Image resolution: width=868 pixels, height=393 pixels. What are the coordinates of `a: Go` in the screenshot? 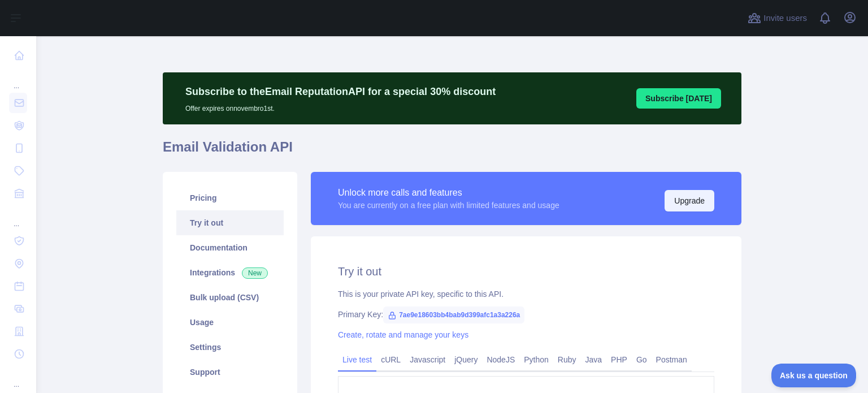 It's located at (641, 359).